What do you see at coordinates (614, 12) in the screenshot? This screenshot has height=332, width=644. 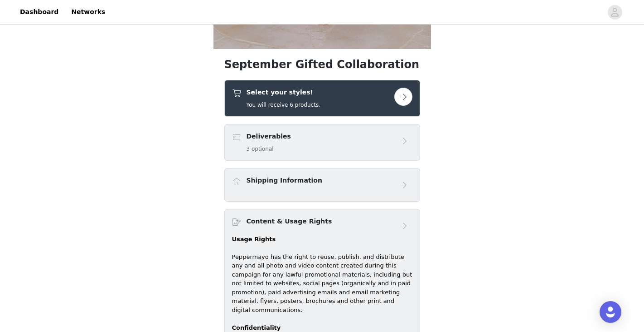 I see `div: avatar` at bounding box center [614, 12].